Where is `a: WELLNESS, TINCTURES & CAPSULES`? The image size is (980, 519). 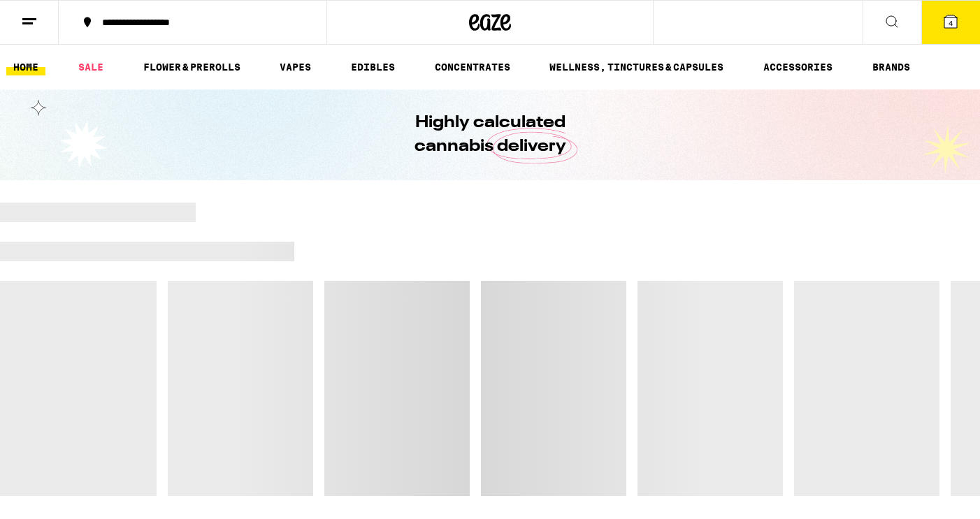 a: WELLNESS, TINCTURES & CAPSULES is located at coordinates (636, 67).